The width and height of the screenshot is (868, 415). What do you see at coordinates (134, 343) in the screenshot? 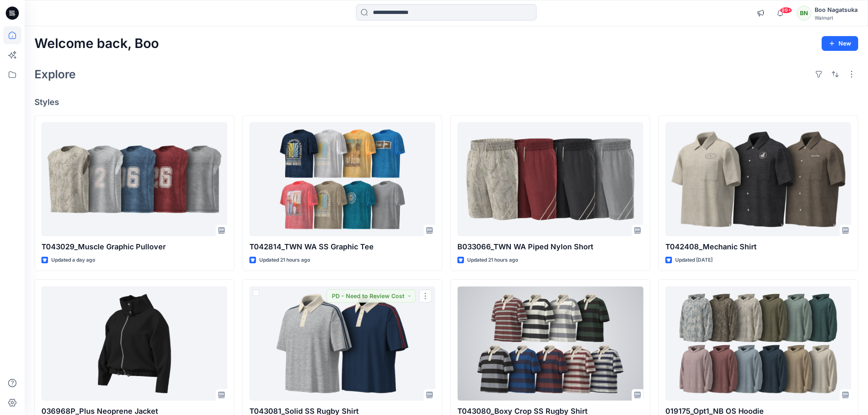
I see `a: 036968P_Plus Neoprene Jacket` at bounding box center [134, 343].